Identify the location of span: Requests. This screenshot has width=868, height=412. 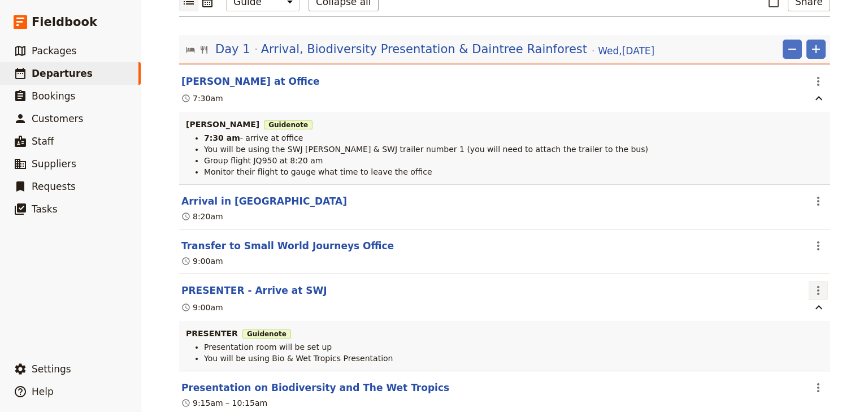
(53, 187).